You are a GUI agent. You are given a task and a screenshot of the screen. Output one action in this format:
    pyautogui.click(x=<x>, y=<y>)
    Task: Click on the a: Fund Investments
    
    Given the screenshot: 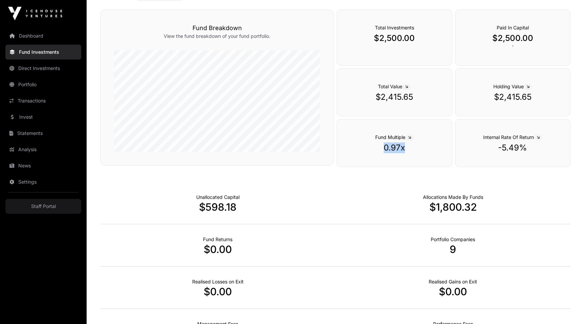 What is the action you would take?
    pyautogui.click(x=43, y=52)
    